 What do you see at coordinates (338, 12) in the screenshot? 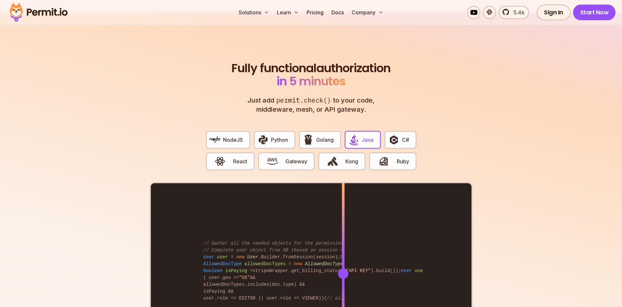
I see `a: Docs` at bounding box center [338, 12].